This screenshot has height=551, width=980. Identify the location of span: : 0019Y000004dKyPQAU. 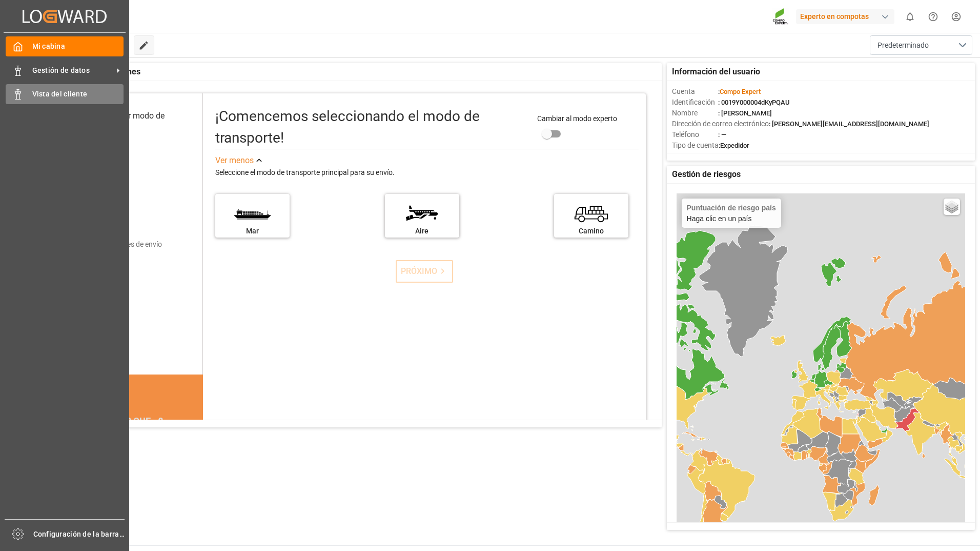
(754, 102).